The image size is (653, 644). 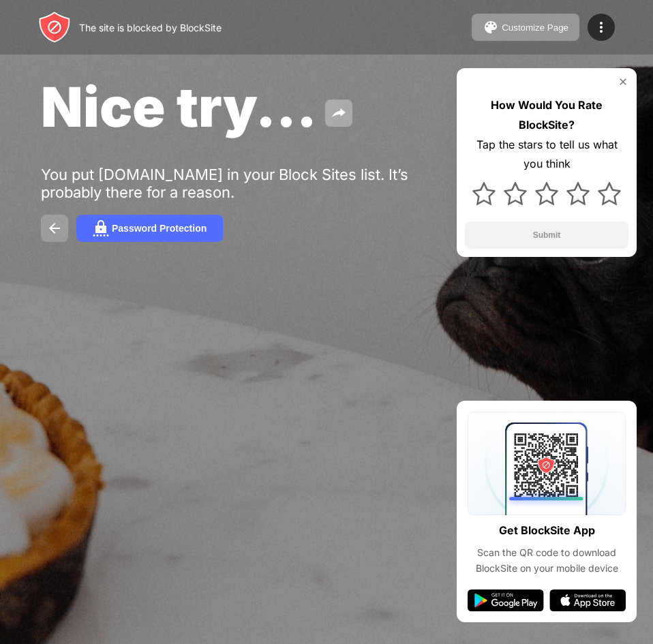 What do you see at coordinates (623, 82) in the screenshot?
I see `img: rate-us-close.svg` at bounding box center [623, 82].